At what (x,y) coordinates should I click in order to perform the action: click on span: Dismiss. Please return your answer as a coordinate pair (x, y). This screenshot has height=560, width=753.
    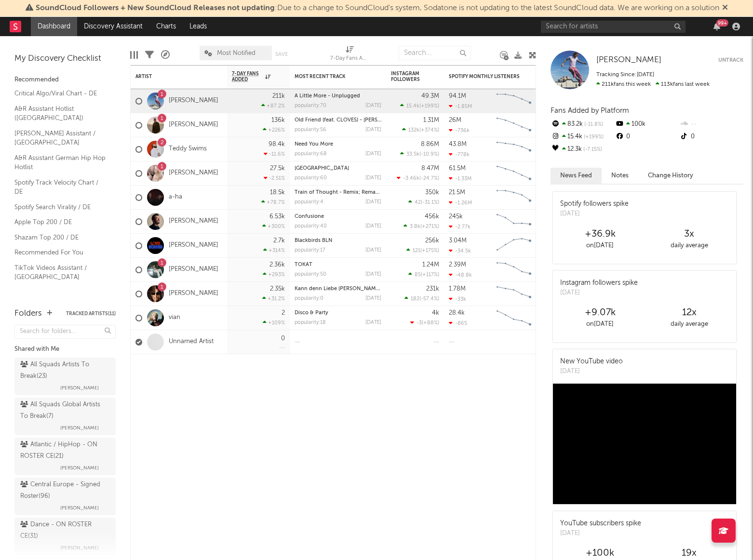
    Looking at the image, I should click on (725, 8).